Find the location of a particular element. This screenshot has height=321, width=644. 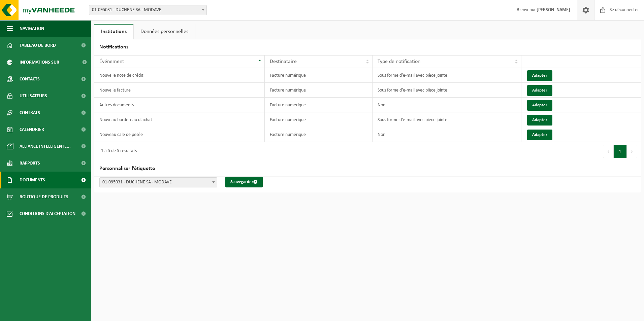

h2: Notifications is located at coordinates (368, 47).